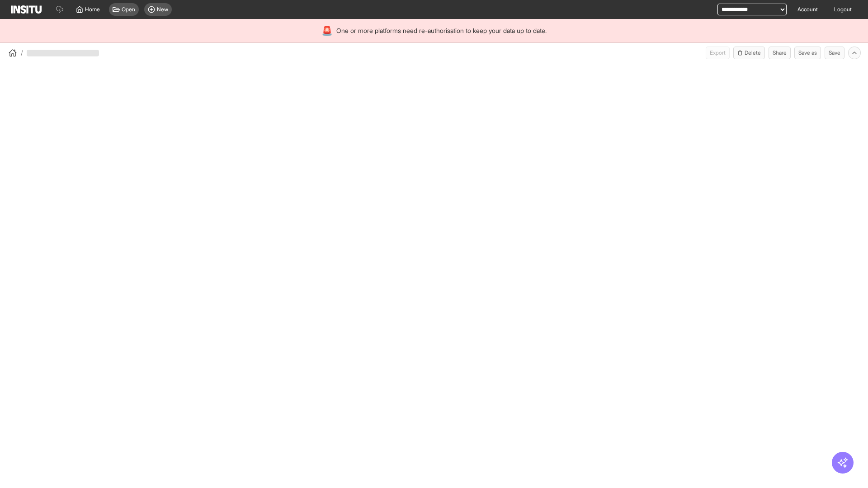  What do you see at coordinates (748, 53) in the screenshot?
I see `button: Delete` at bounding box center [748, 53].